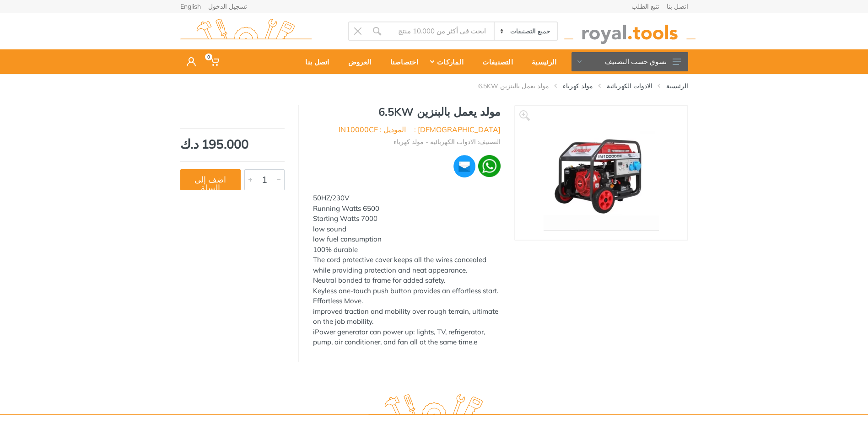  I want to click on span: 0, so click(209, 57).